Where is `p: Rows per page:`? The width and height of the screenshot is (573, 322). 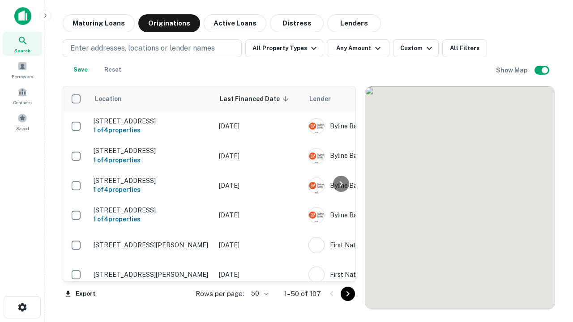
p: Rows per page: is located at coordinates (220, 294).